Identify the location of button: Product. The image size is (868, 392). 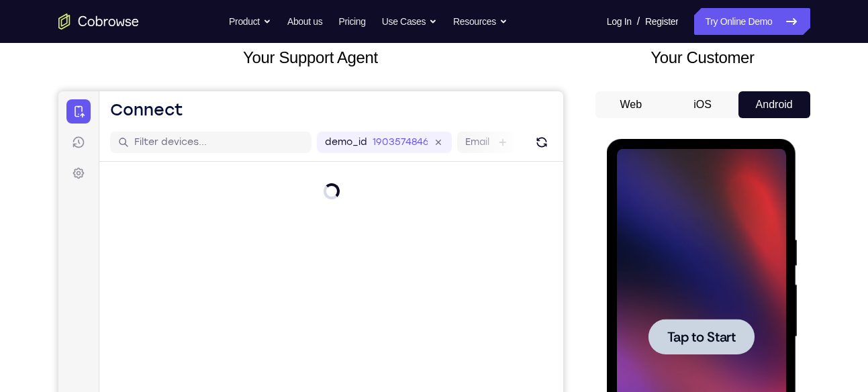
(250, 22).